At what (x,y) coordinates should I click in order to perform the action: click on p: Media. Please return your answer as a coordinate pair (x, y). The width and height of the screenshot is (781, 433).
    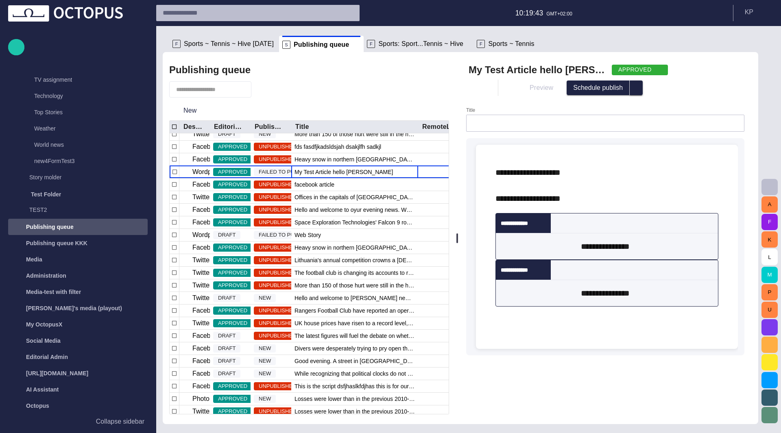
    Looking at the image, I should click on (34, 260).